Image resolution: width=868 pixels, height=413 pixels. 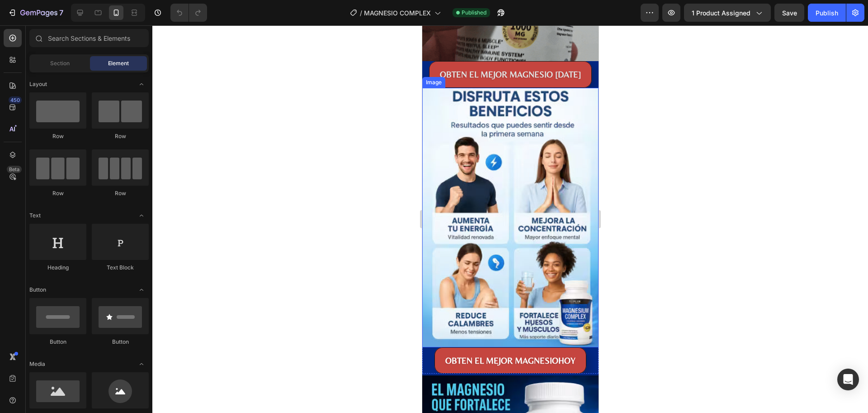 I want to click on div: Undo/Redo, so click(x=189, y=13).